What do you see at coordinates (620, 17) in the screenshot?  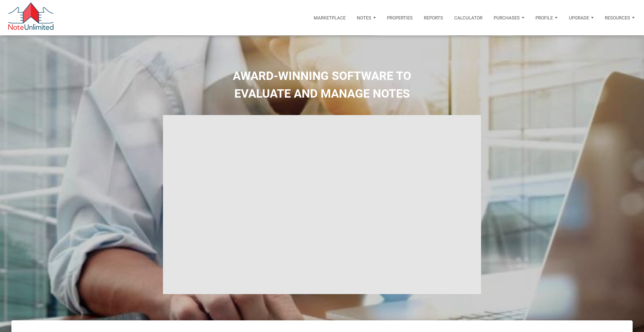 I see `a: Resources` at bounding box center [620, 17].